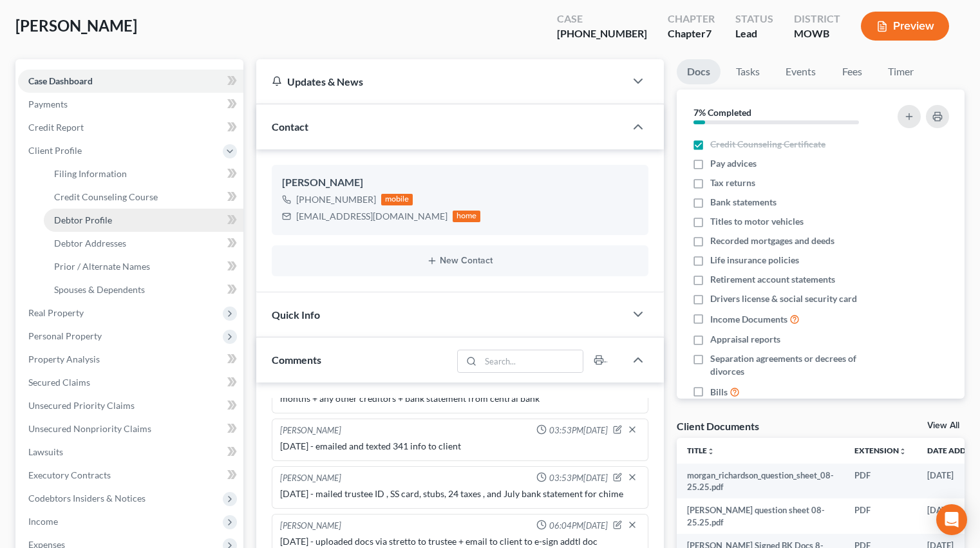 The width and height of the screenshot is (980, 548). I want to click on span: Recorded mortgages and deeds, so click(772, 241).